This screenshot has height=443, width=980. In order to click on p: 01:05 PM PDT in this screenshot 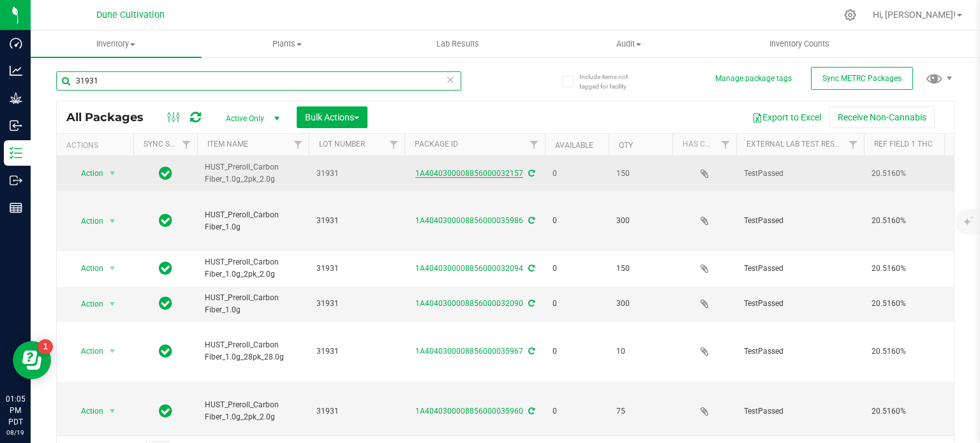, I will do `click(15, 411)`.